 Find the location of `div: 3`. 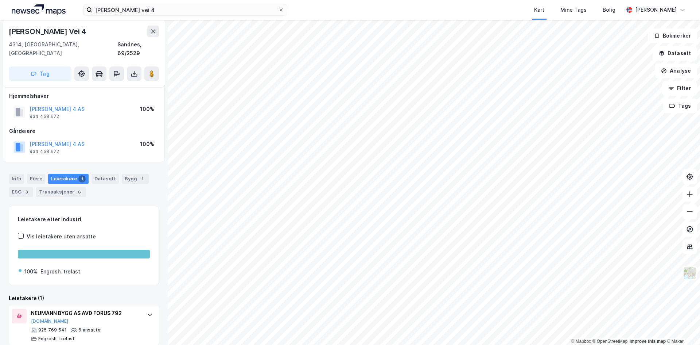

div: 3 is located at coordinates (27, 192).